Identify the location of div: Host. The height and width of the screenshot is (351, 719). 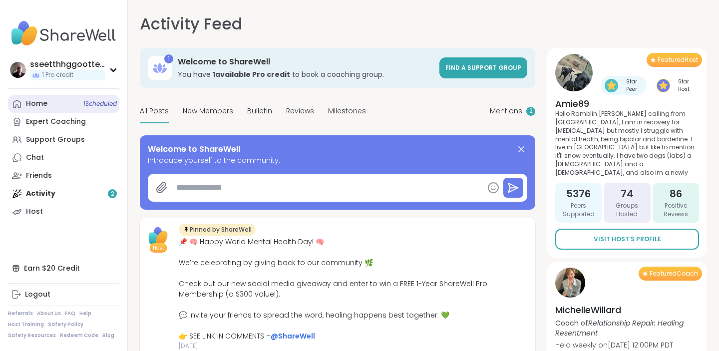
(34, 212).